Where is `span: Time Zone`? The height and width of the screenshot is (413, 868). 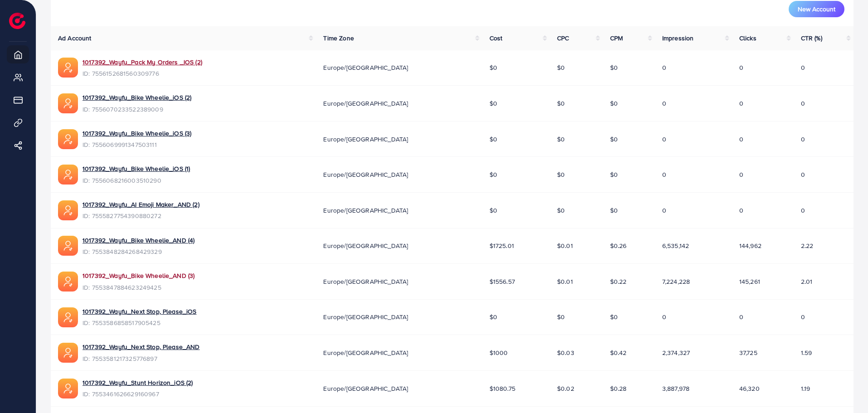
span: Time Zone is located at coordinates (338, 38).